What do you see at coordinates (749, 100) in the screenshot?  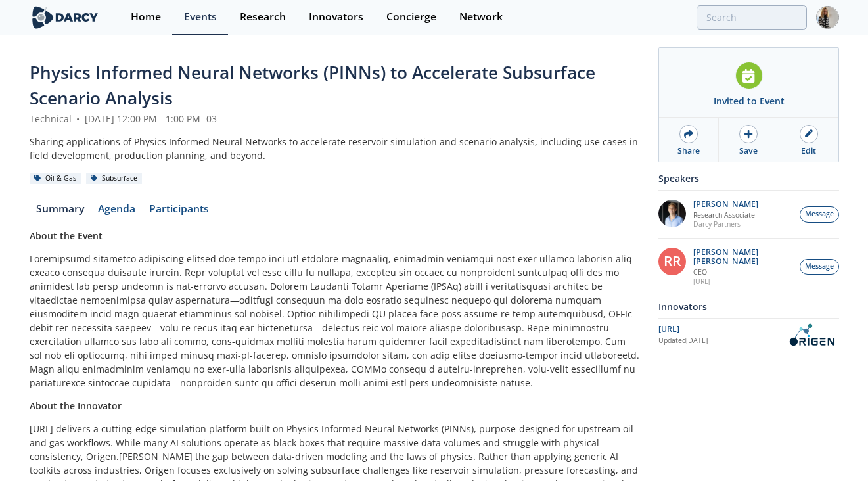 I see `div: Invited to Event` at bounding box center [749, 100].